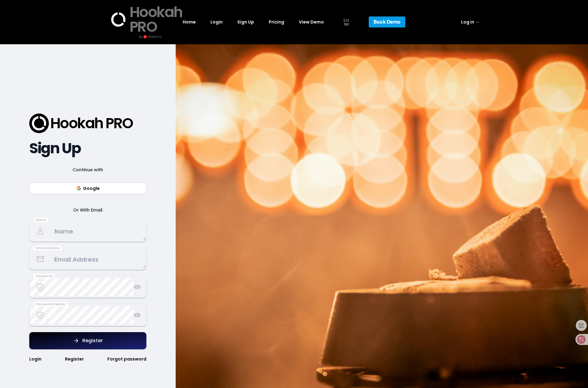 The width and height of the screenshot is (588, 388). I want to click on span: Continue with, so click(88, 170).